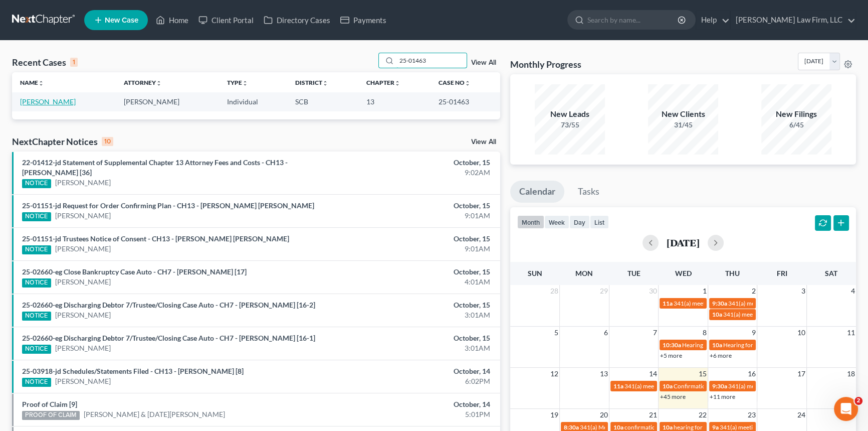 Image resolution: width=868 pixels, height=431 pixels. I want to click on span: 13, so click(605, 373).